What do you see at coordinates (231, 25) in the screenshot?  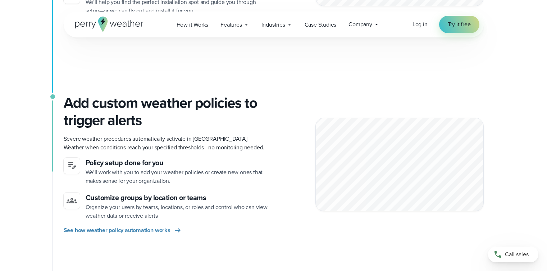 I see `span: Features` at bounding box center [231, 25].